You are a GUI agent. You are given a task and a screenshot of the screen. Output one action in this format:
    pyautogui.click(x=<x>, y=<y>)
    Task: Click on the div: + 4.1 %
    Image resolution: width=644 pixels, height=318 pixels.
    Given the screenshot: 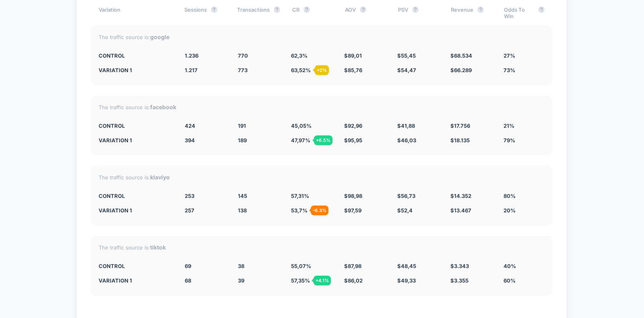 What is the action you would take?
    pyautogui.click(x=322, y=281)
    